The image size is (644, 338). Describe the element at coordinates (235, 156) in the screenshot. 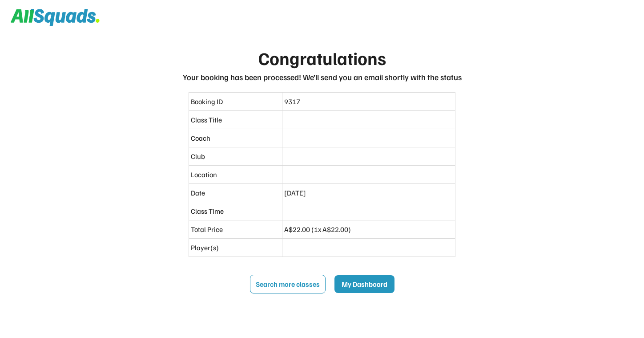

I see `div: Club` at that location.